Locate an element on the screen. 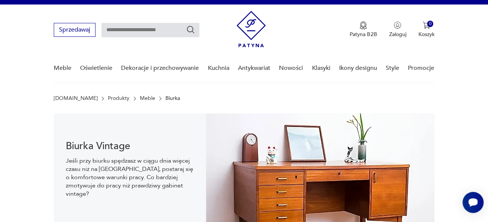 The image size is (488, 222). img: Ikona koszyka is located at coordinates (426, 25).